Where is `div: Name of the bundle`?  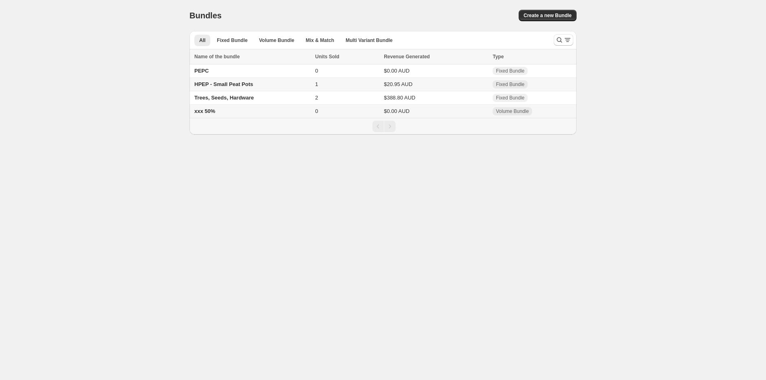 div: Name of the bundle is located at coordinates (252, 57).